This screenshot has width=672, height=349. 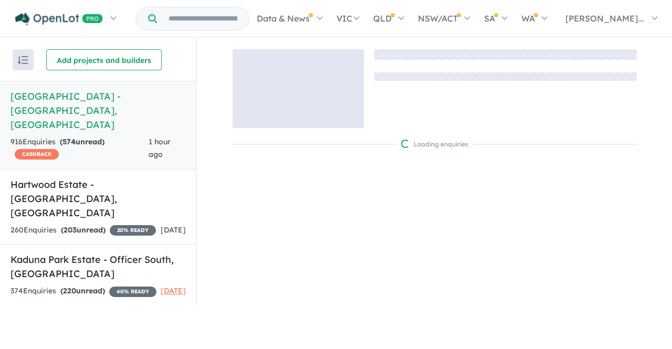 What do you see at coordinates (133, 292) in the screenshot?
I see `span: 40 % READY` at bounding box center [133, 292].